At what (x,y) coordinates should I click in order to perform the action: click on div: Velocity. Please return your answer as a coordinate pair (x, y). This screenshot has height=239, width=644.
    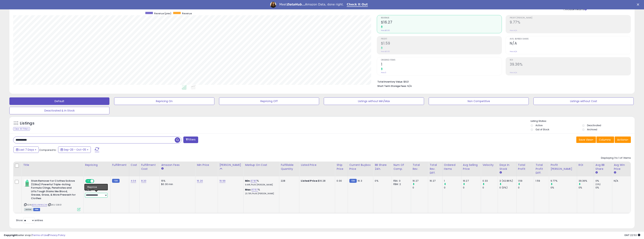
    Looking at the image, I should click on (489, 165).